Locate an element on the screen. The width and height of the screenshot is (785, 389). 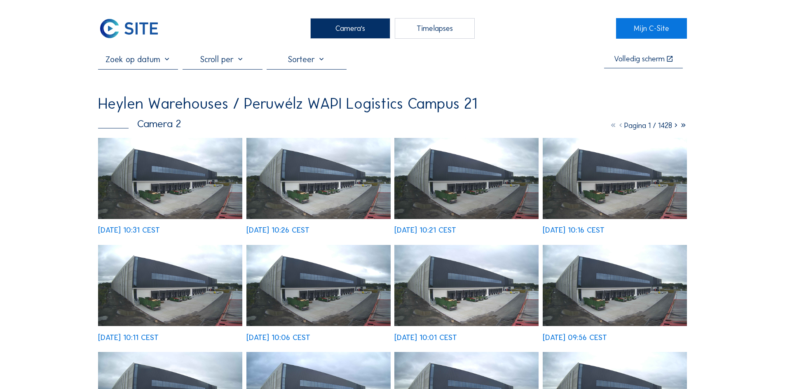
span: Pagina 1 / 1428 is located at coordinates (648, 126).